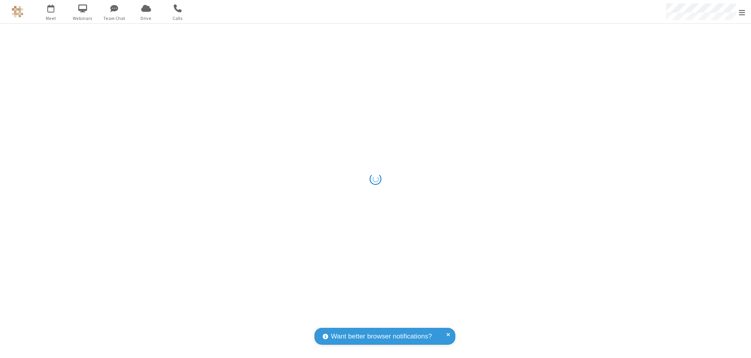 The width and height of the screenshot is (751, 358). Describe the element at coordinates (51, 18) in the screenshot. I see `span: Meet` at that location.